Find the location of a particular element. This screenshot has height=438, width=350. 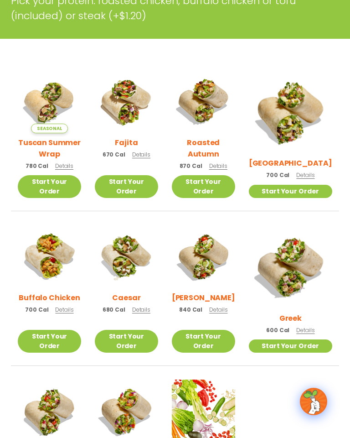

img: Product photo for Tuscan Summer Wrap is located at coordinates (49, 101).